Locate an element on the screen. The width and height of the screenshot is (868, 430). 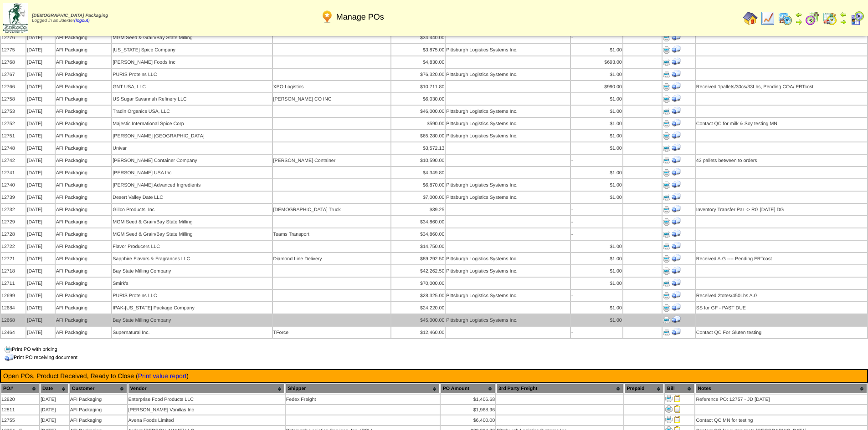
img: Close PO is located at coordinates (678, 399).